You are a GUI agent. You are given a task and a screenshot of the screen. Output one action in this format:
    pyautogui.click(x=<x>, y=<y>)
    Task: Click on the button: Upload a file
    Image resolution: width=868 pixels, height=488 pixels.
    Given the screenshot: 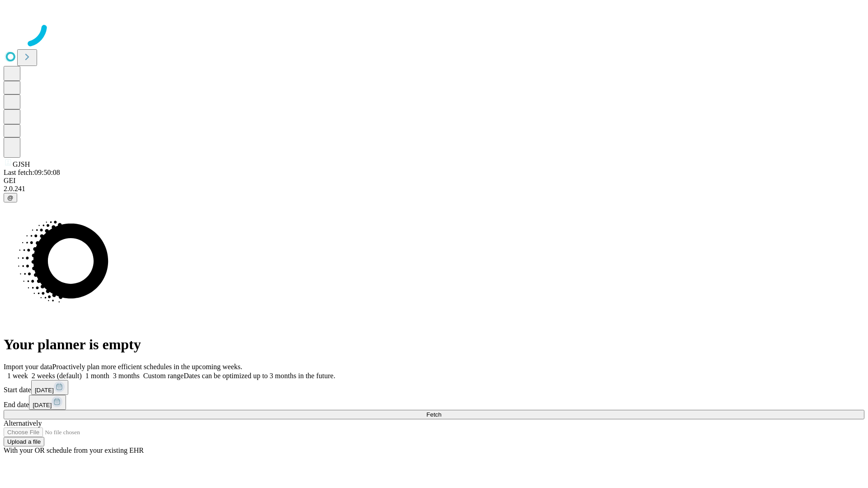 What is the action you would take?
    pyautogui.click(x=24, y=442)
    